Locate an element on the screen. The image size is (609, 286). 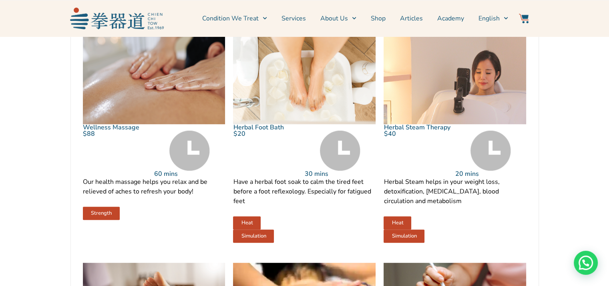
a: Services is located at coordinates (293, 18).